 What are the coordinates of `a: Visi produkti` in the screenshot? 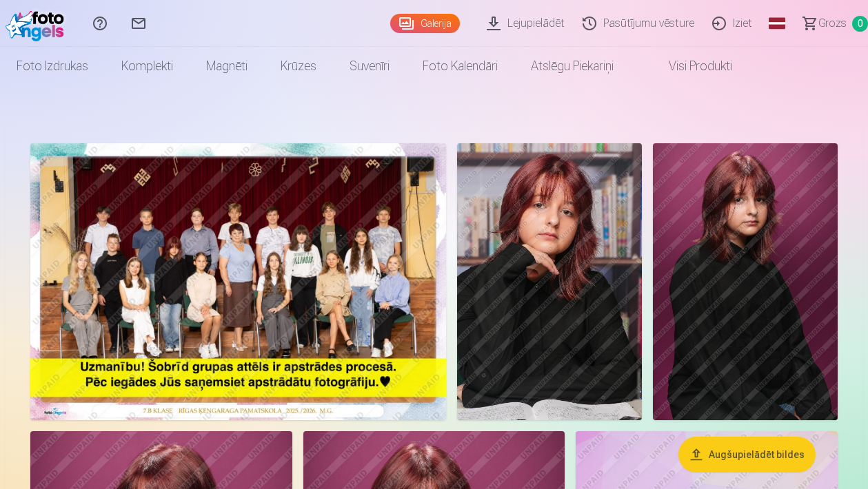 It's located at (690, 66).